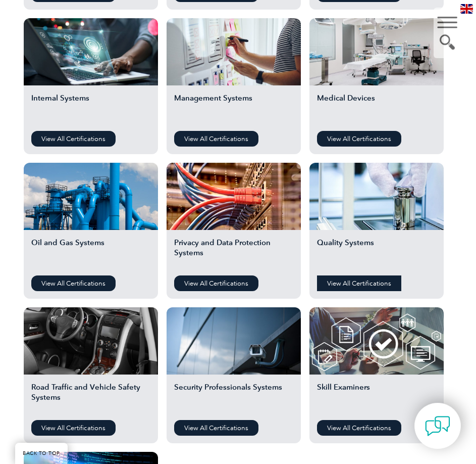 Image resolution: width=476 pixels, height=464 pixels. I want to click on h2: Skill Examiners, so click(377, 397).